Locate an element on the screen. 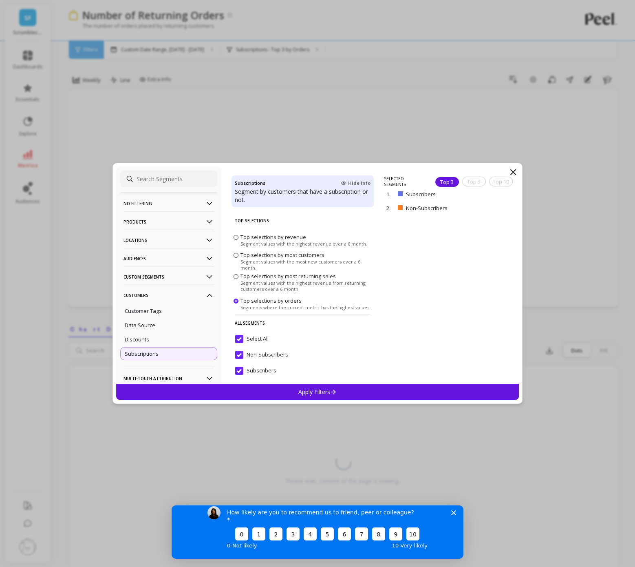 The width and height of the screenshot is (635, 567). p: All Segments is located at coordinates (303, 322).